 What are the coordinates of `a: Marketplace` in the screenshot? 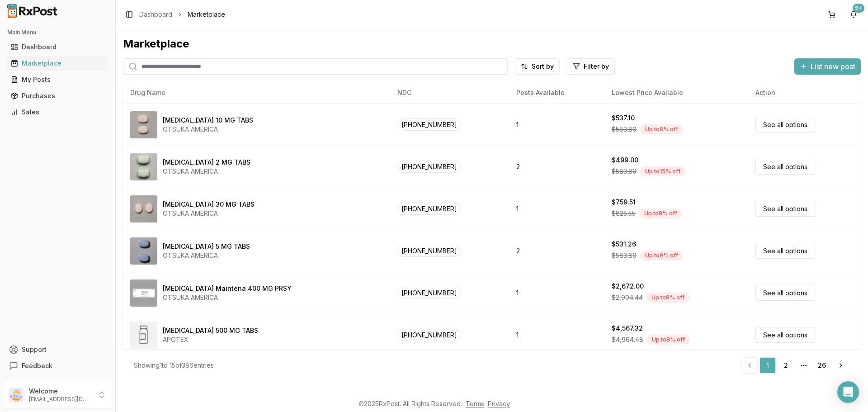 It's located at (57, 63).